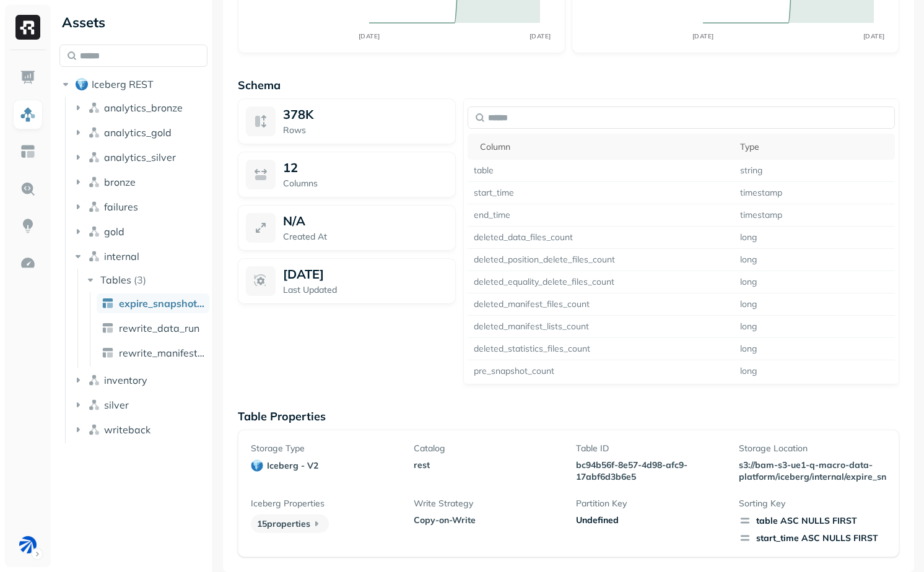 Image resolution: width=924 pixels, height=572 pixels. What do you see at coordinates (120, 207) in the screenshot?
I see `span: failures` at bounding box center [120, 207].